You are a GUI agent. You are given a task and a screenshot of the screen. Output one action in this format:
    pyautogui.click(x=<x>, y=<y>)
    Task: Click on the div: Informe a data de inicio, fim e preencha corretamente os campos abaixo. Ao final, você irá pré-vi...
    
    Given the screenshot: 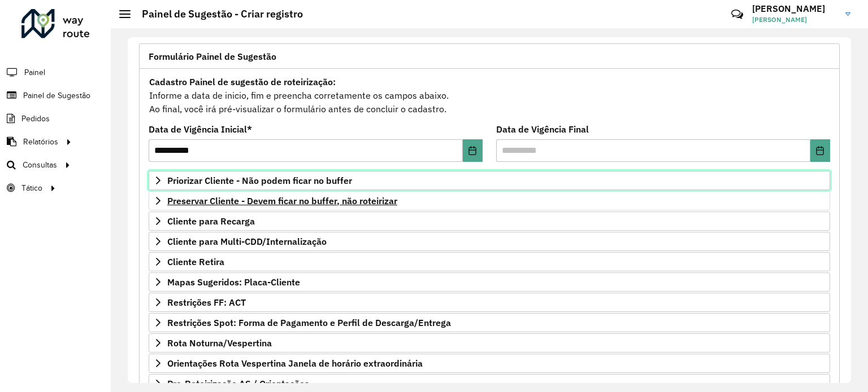 What is the action you would take?
    pyautogui.click(x=489, y=95)
    